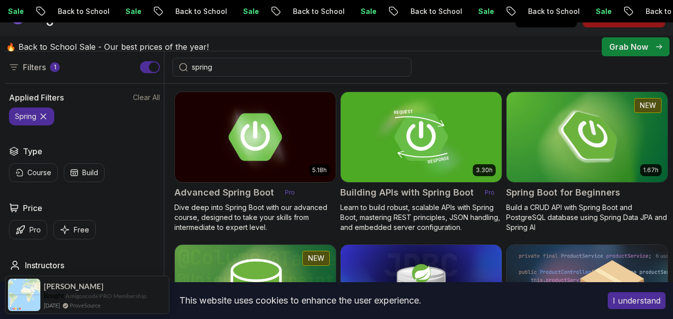 The image size is (673, 319). Describe the element at coordinates (36, 98) in the screenshot. I see `h2: Applied Filters` at that location.